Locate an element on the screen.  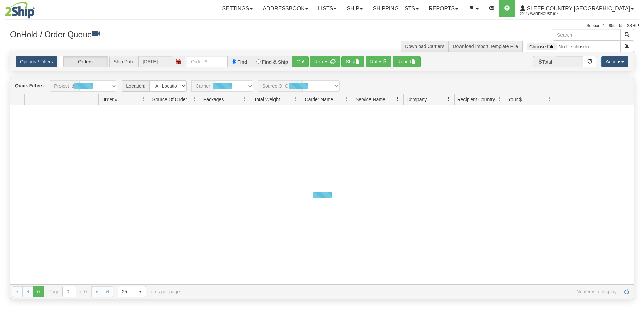
span: select is located at coordinates (140, 292).